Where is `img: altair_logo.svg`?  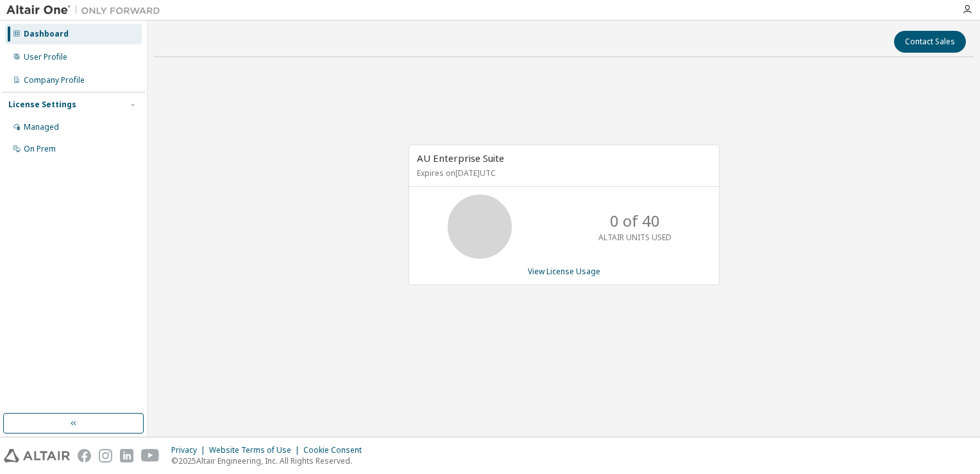 img: altair_logo.svg is located at coordinates (37, 455).